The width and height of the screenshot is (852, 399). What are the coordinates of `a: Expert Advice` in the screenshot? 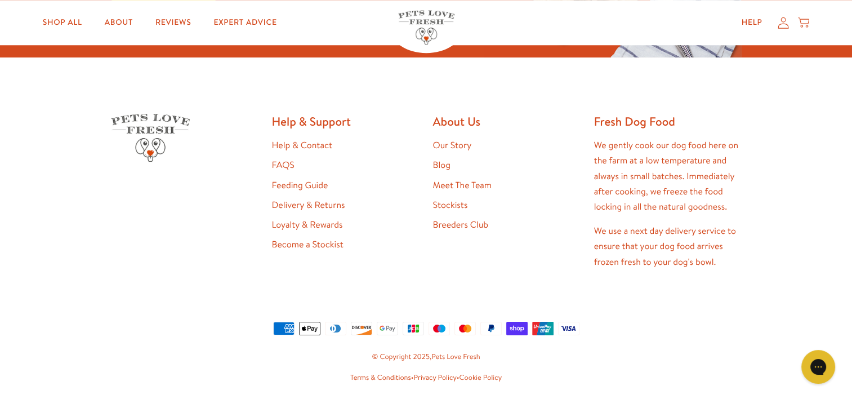 It's located at (245, 23).